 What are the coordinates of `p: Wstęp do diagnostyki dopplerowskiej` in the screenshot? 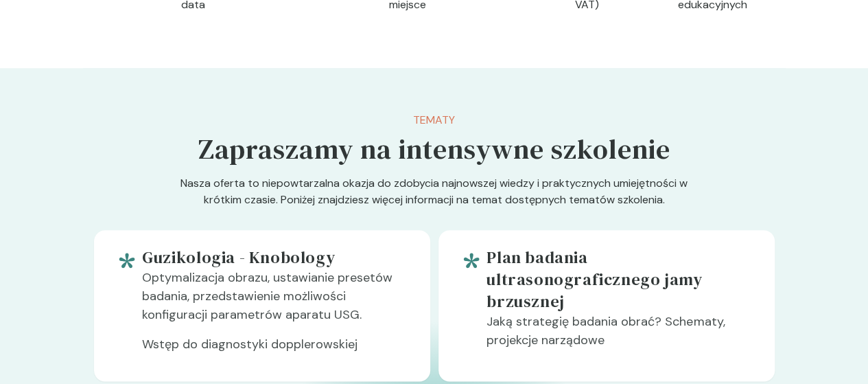 It's located at (274, 350).